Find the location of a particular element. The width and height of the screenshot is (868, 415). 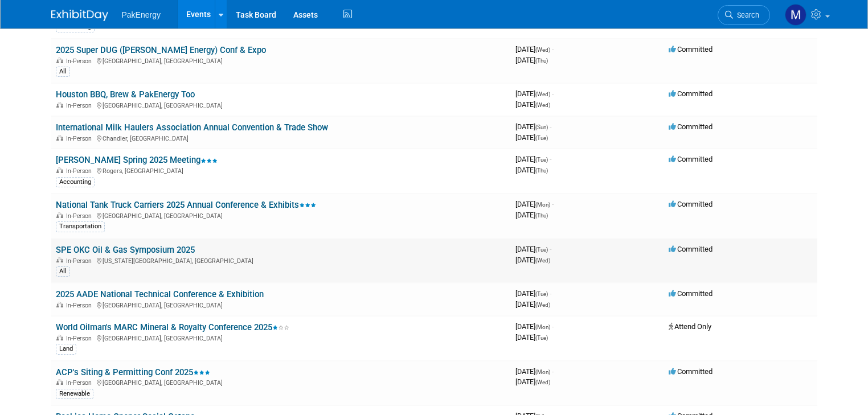

div: Transportation is located at coordinates (80, 227).